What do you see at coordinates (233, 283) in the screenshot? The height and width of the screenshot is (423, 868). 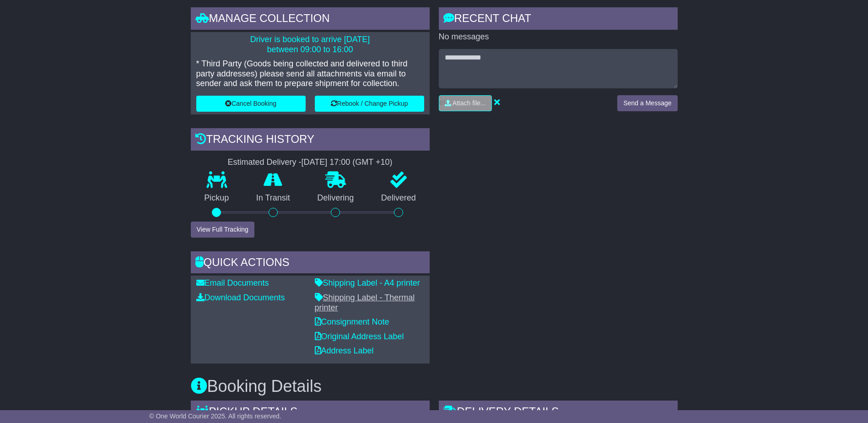 I see `a: Email Documents` at bounding box center [233, 283].